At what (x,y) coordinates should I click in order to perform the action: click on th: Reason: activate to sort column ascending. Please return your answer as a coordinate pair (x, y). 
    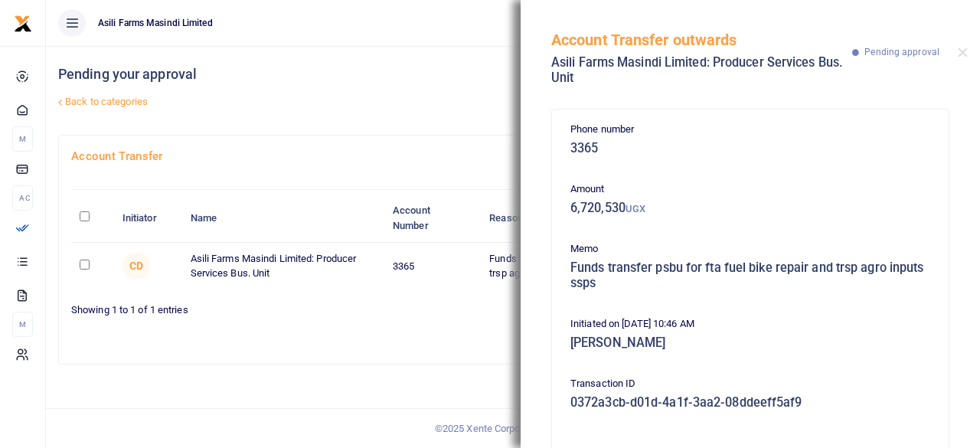
    Looking at the image, I should click on (601, 218).